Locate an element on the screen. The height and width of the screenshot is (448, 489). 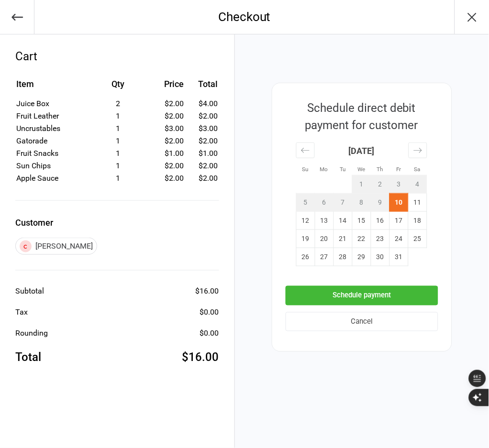
small: We is located at coordinates (361, 169).